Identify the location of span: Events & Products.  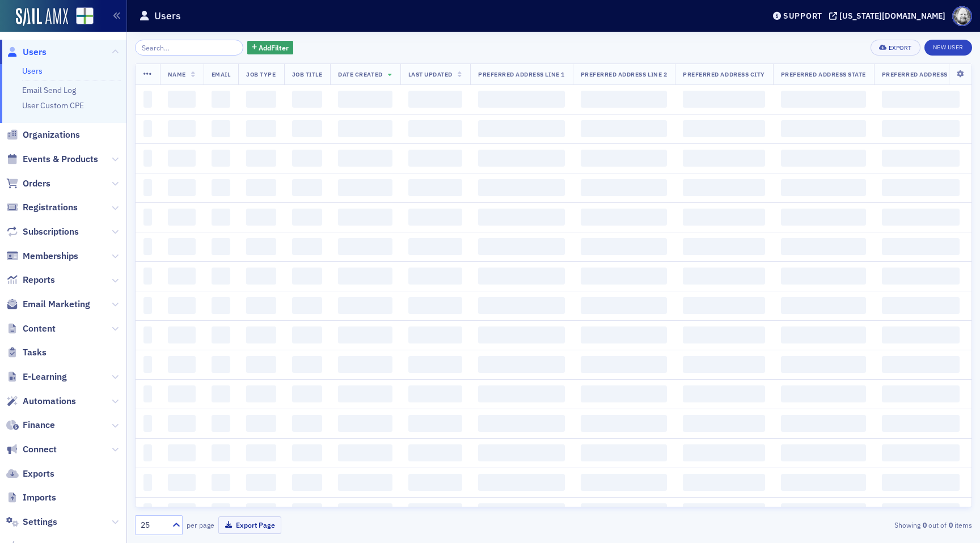
(60, 159).